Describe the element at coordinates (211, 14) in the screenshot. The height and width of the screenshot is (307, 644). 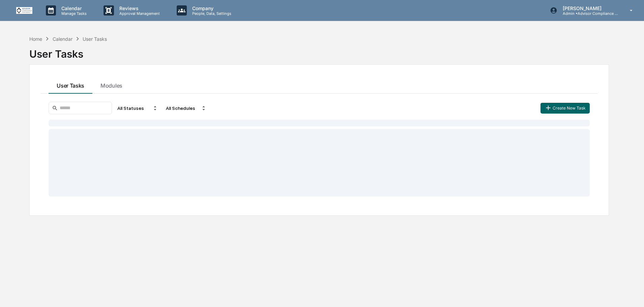
I see `p: People, Data, Settings` at that location.